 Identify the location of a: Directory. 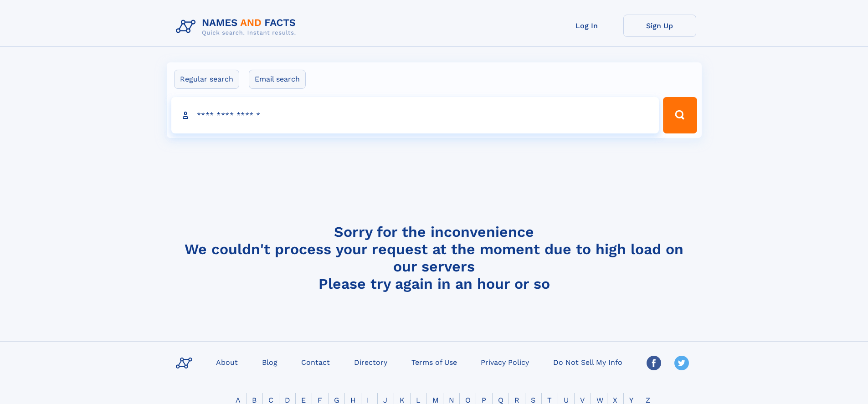
(371, 362).